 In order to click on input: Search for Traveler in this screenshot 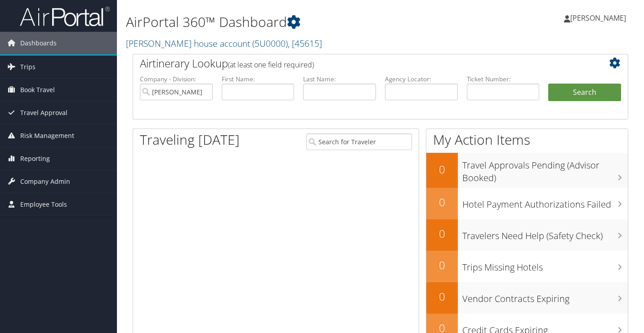, I will do `click(359, 142)`.